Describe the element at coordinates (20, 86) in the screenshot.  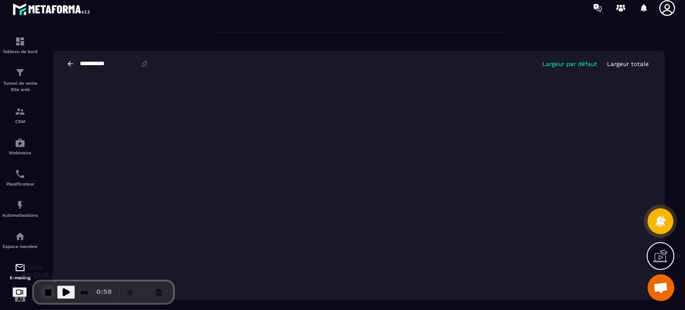
I see `p: Tunnel de vente Site web` at that location.